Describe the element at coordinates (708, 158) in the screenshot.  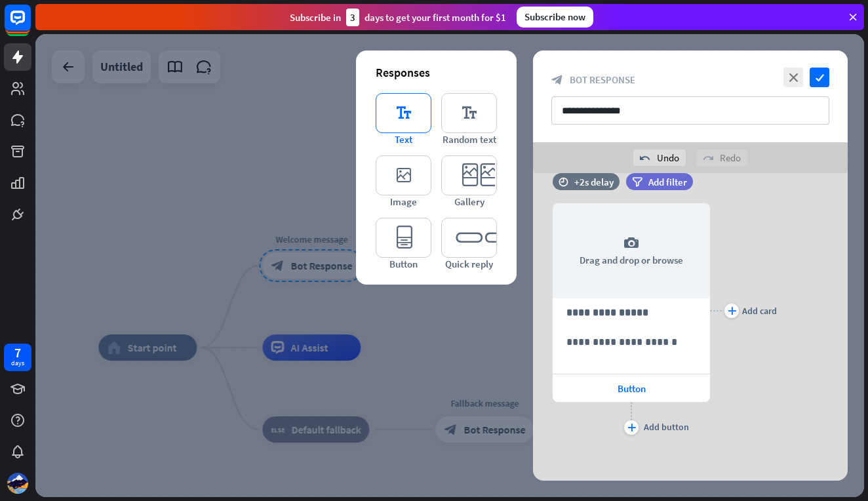
I see `i: redo` at that location.